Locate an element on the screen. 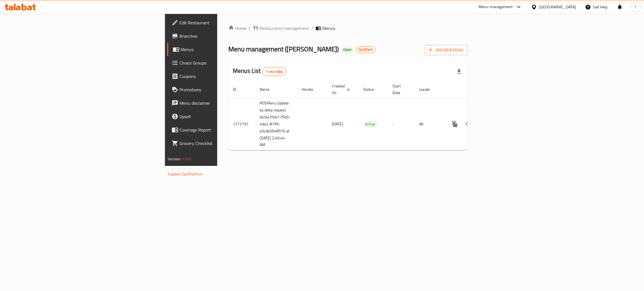 The height and width of the screenshot is (291, 644). a: Promotions is located at coordinates (219, 90).